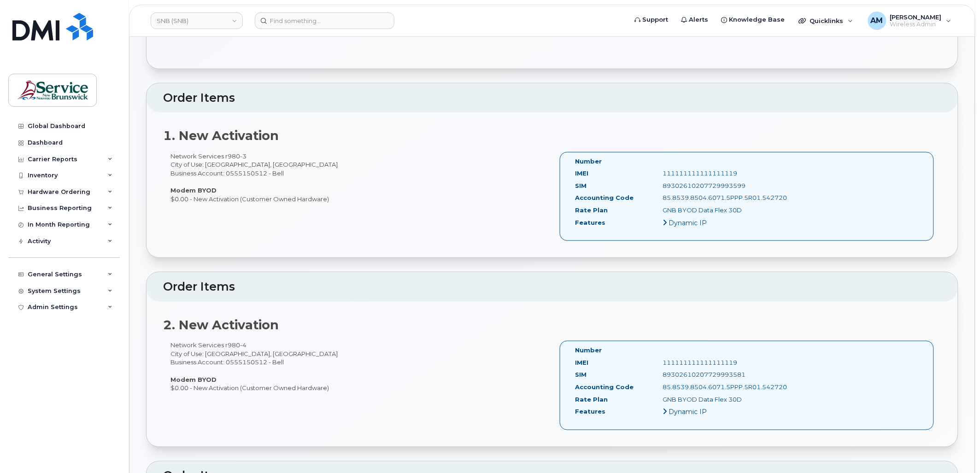 The width and height of the screenshot is (980, 473). Describe the element at coordinates (757, 19) in the screenshot. I see `span: Knowledge Base` at that location.